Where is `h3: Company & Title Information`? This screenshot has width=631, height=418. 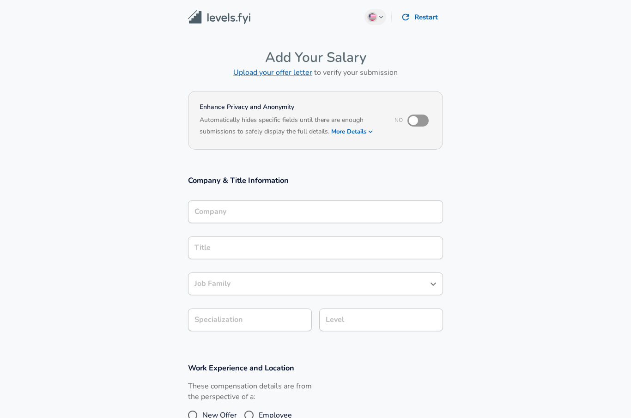 h3: Company & Title Information is located at coordinates (316, 180).